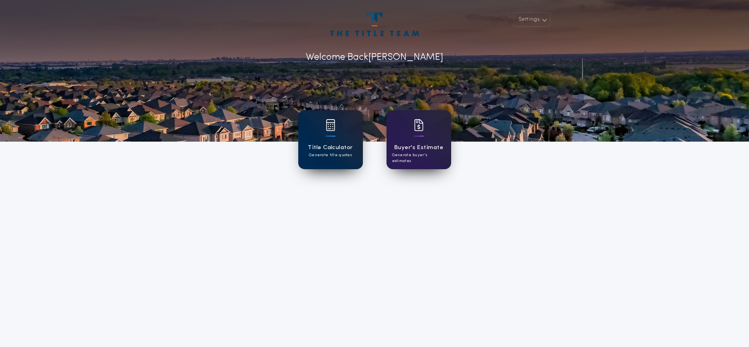  I want to click on p: Generate buyer's estimates, so click(419, 158).